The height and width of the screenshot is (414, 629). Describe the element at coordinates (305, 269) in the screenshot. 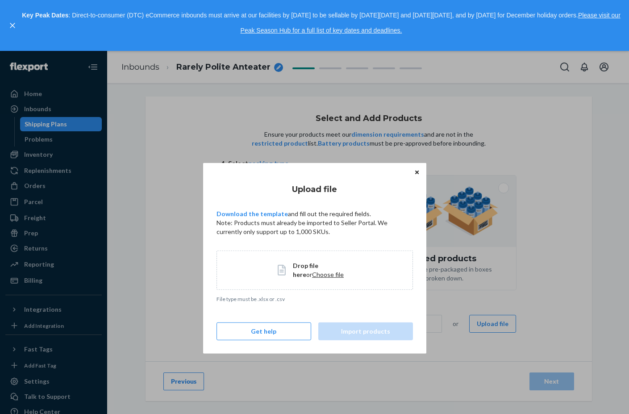

I see `span: Drop file here` at that location.